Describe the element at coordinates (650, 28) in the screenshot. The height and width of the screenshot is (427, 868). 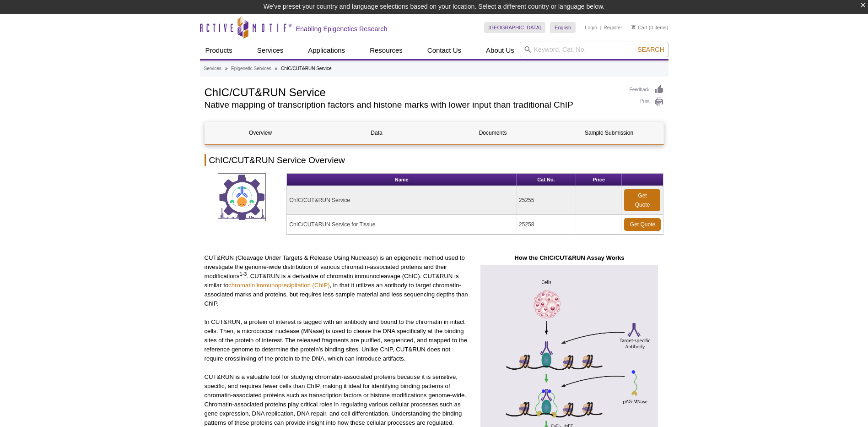
I see `li: (0 items)` at that location.